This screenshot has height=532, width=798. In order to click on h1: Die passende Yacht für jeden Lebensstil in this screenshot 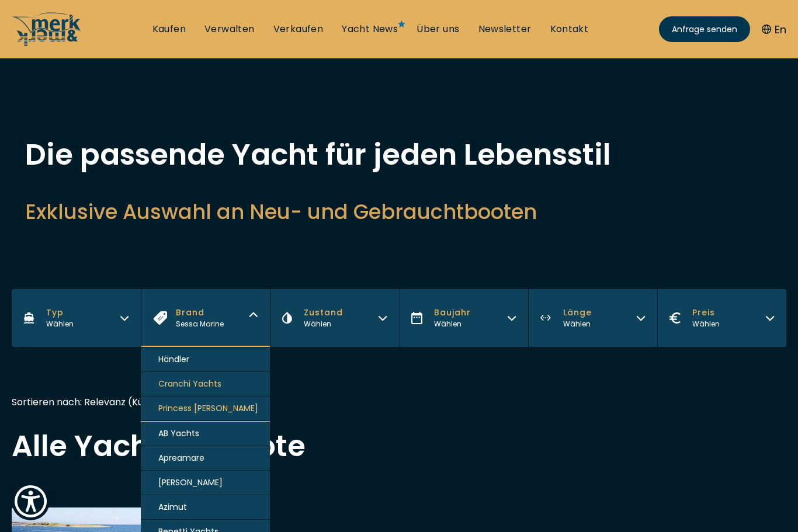, I will do `click(399, 155)`.